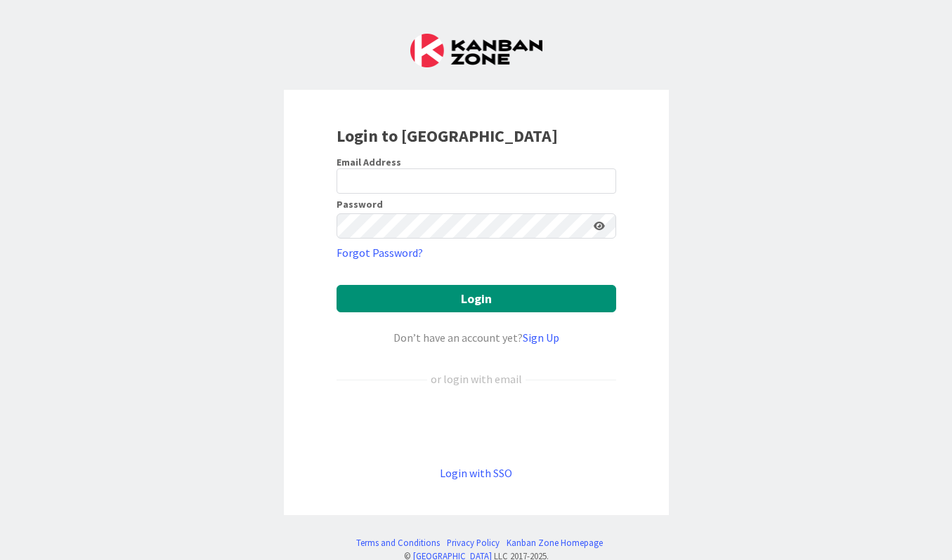 The image size is (952, 560). I want to click on a: Privacy Policy, so click(472, 543).